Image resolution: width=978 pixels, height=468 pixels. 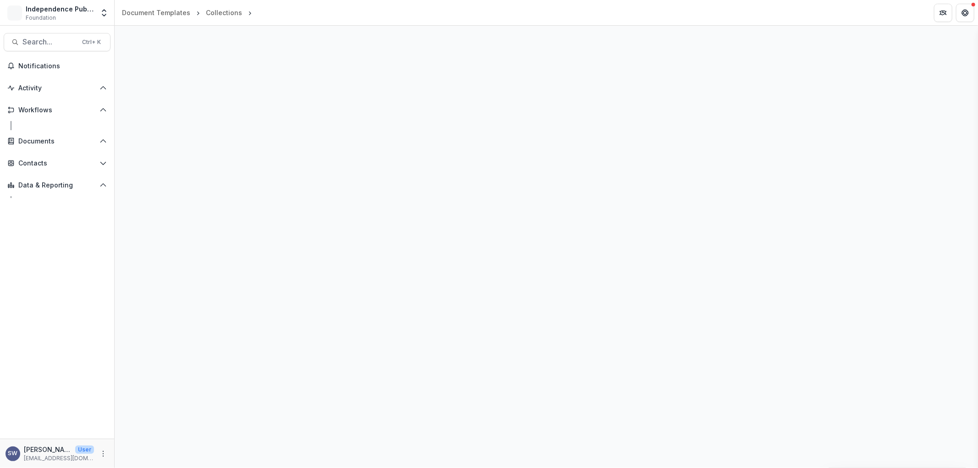 What do you see at coordinates (205, 12) in the screenshot?
I see `nav: breadcrumb` at bounding box center [205, 12].